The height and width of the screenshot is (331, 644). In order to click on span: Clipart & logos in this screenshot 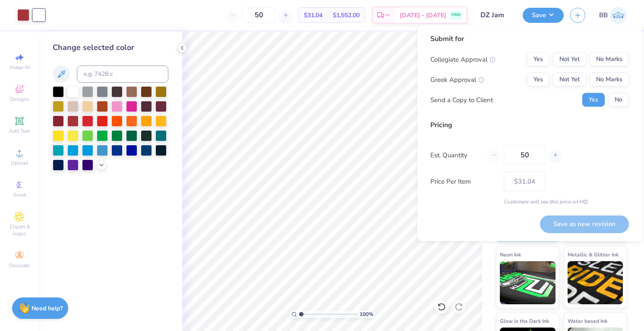, I will do `click(19, 230)`.